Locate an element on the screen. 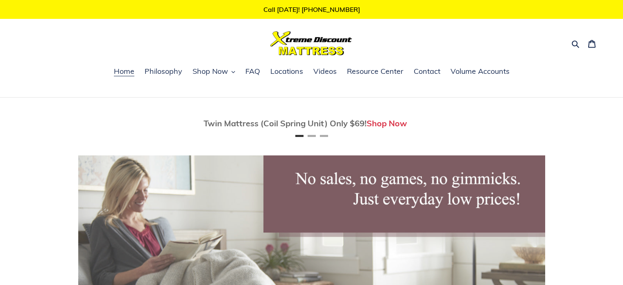 The width and height of the screenshot is (623, 285). button: Page 2 is located at coordinates (312, 136).